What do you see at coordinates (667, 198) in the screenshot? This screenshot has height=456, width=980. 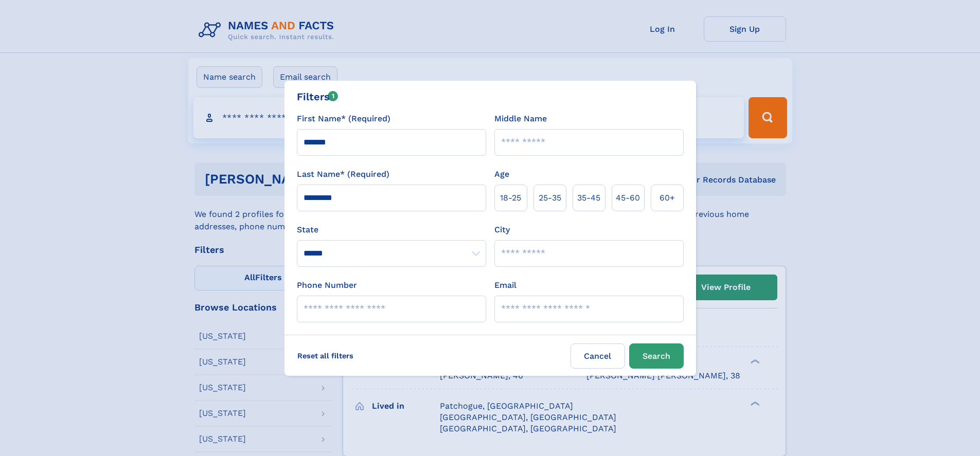 I see `span: 60+` at bounding box center [667, 198].